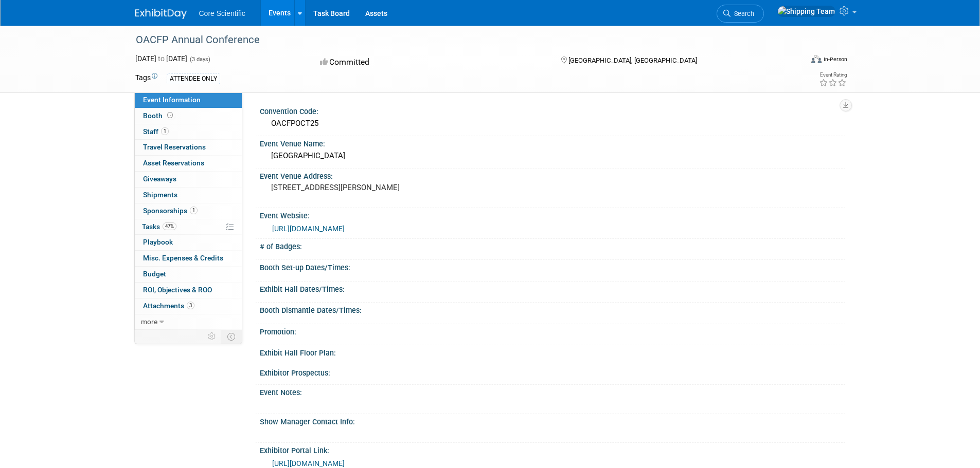 The image size is (980, 468). What do you see at coordinates (172, 100) in the screenshot?
I see `span: Event Information` at bounding box center [172, 100].